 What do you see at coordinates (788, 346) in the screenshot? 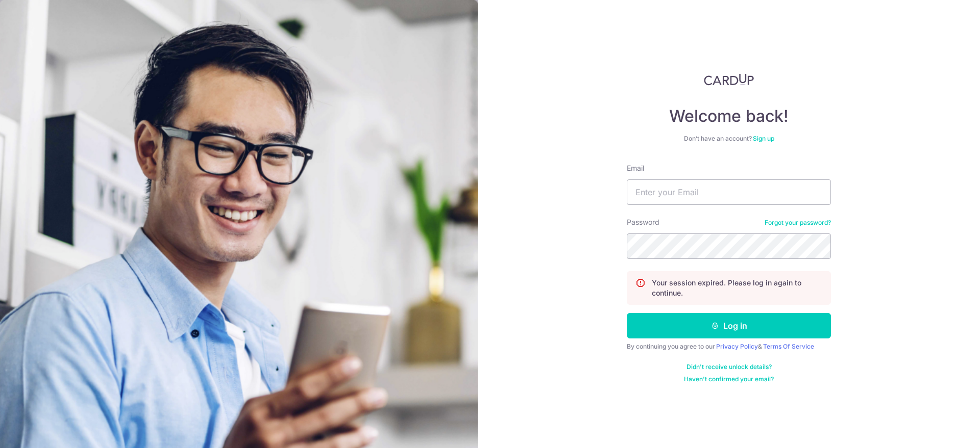
I see `a: Terms Of Service` at bounding box center [788, 346].